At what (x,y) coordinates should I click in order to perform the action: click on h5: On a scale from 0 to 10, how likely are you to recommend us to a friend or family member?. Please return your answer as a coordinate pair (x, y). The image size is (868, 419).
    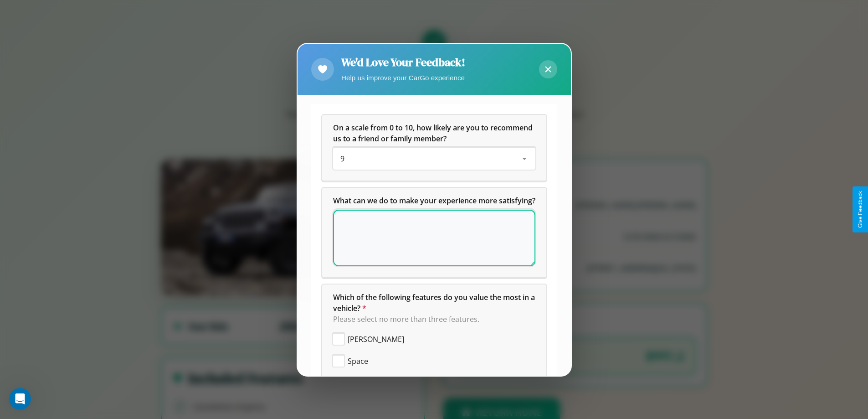
    Looking at the image, I should click on (434, 133).